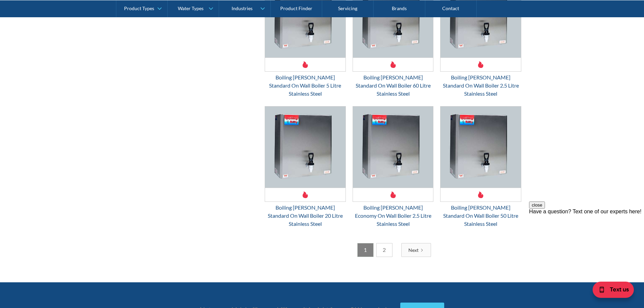 The height and width of the screenshot is (308, 644). I want to click on a: Next Page, so click(416, 250).